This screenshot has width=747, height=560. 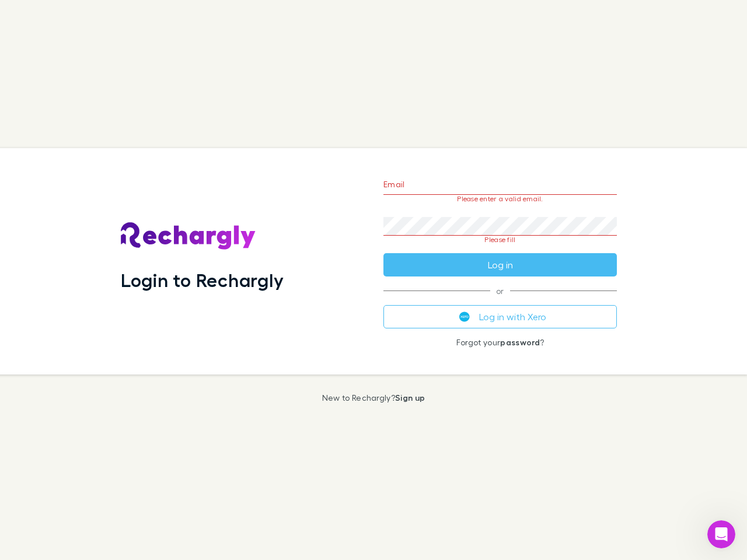 I want to click on a: password, so click(x=520, y=342).